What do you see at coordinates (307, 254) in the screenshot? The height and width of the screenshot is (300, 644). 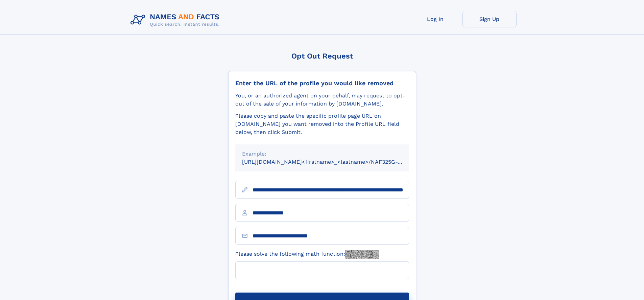 I see `label: Please solve the following math function:` at bounding box center [307, 254].